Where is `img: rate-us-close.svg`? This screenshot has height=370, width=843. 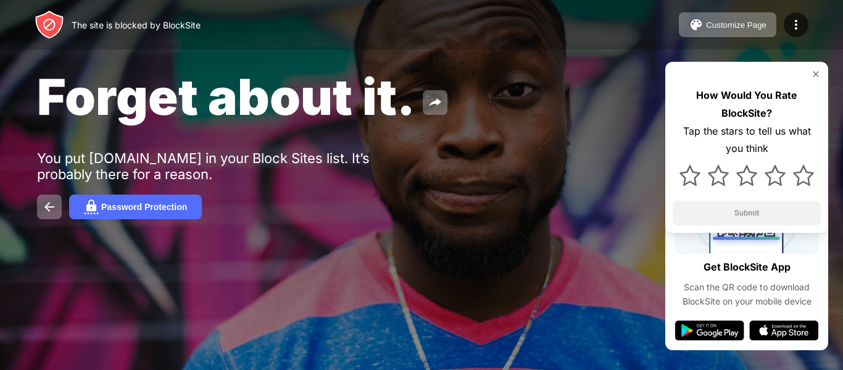 img: rate-us-close.svg is located at coordinates (816, 74).